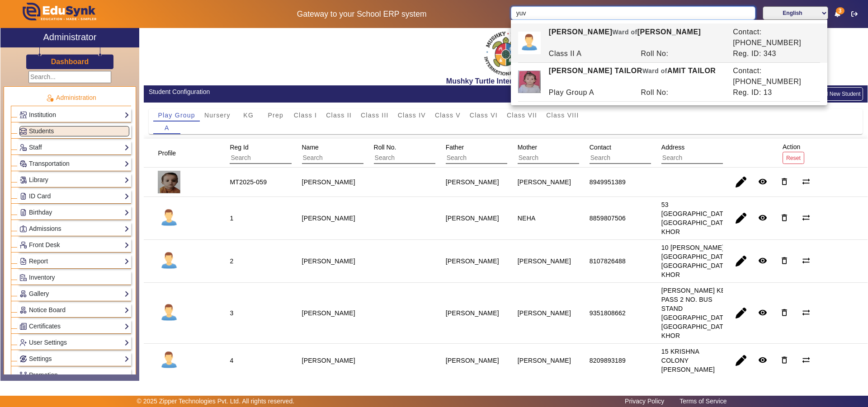  I want to click on div: Name, so click(347, 153).